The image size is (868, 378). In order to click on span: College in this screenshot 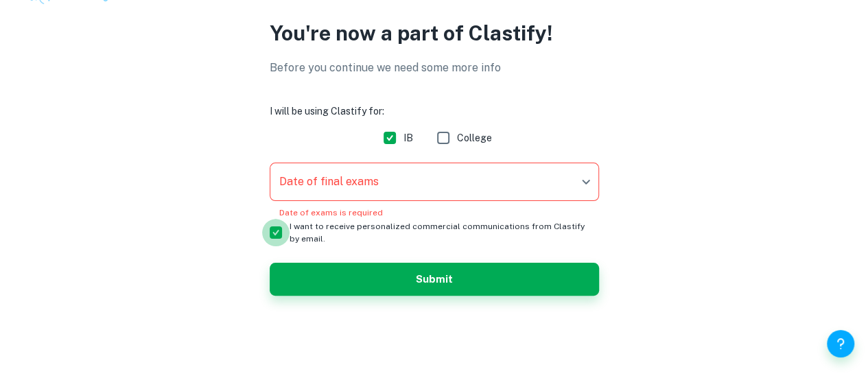, I will do `click(474, 138)`.